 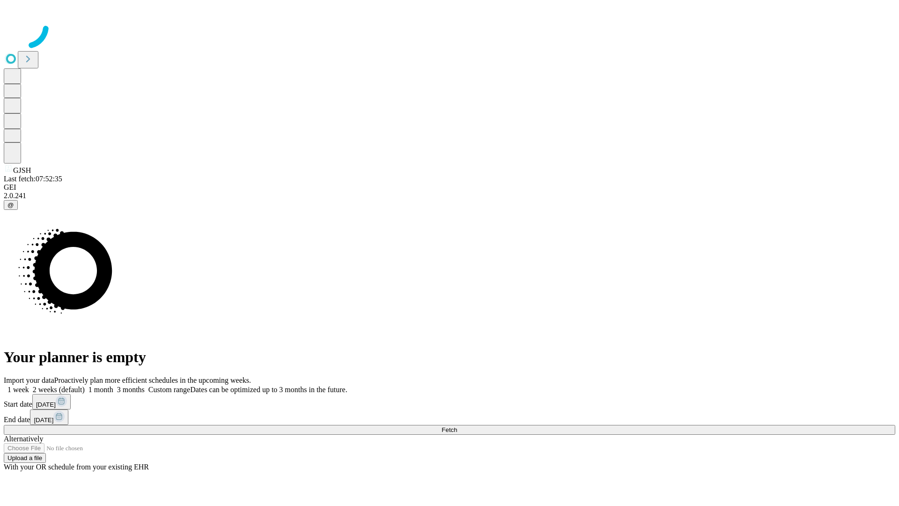 What do you see at coordinates (59, 389) in the screenshot?
I see `span: 2 weeks (default)` at bounding box center [59, 389].